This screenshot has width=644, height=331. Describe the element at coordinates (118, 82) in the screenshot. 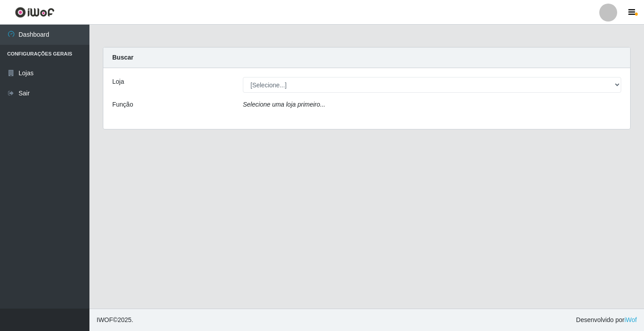

I see `label: Loja` at that location.